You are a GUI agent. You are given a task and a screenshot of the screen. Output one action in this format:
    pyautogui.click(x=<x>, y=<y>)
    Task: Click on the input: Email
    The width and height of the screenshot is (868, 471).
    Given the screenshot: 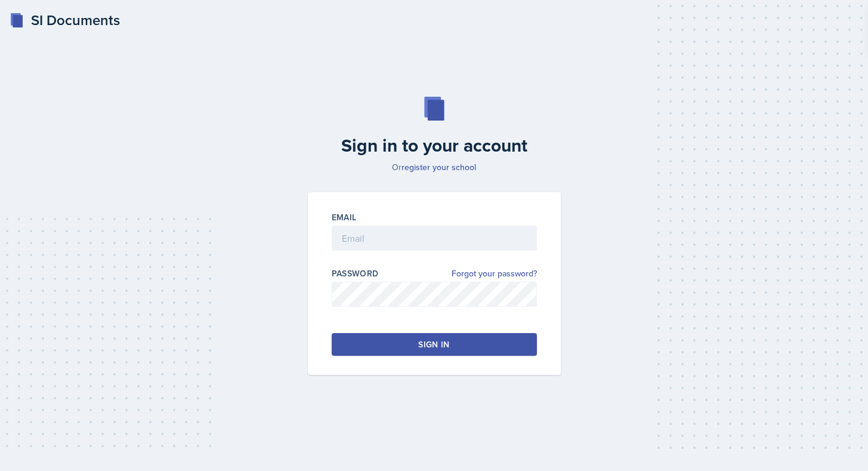 What is the action you would take?
    pyautogui.click(x=434, y=238)
    